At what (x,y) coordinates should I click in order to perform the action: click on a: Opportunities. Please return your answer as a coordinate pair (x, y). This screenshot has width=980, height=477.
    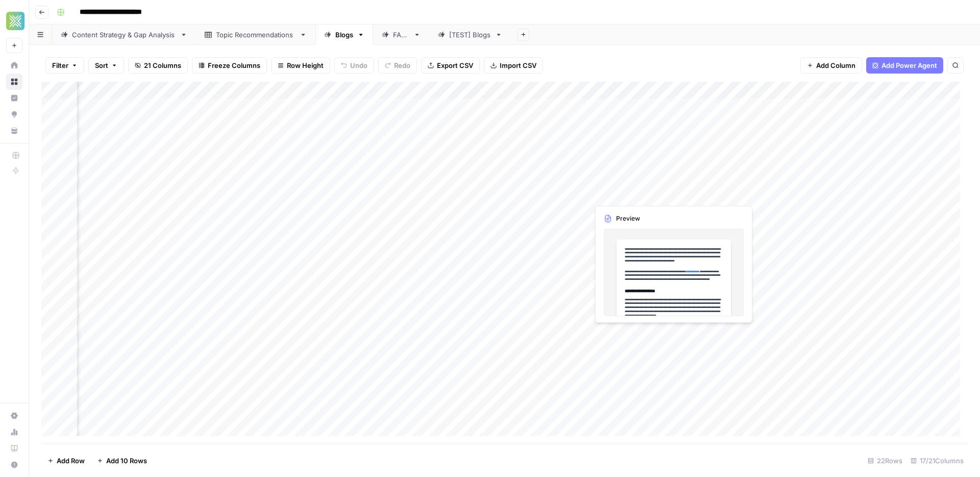
    Looking at the image, I should click on (14, 115).